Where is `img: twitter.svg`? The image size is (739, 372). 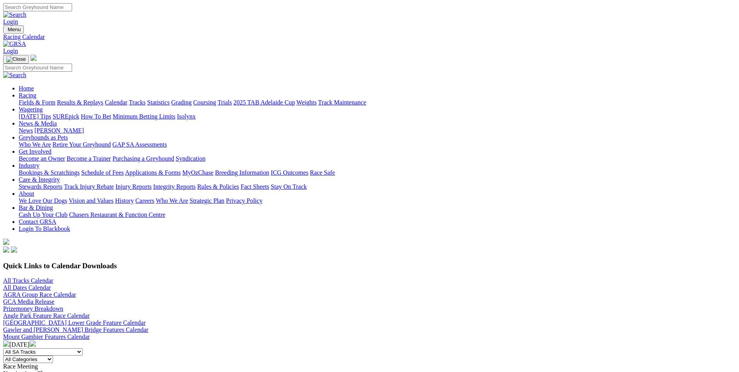
img: twitter.svg is located at coordinates (14, 249).